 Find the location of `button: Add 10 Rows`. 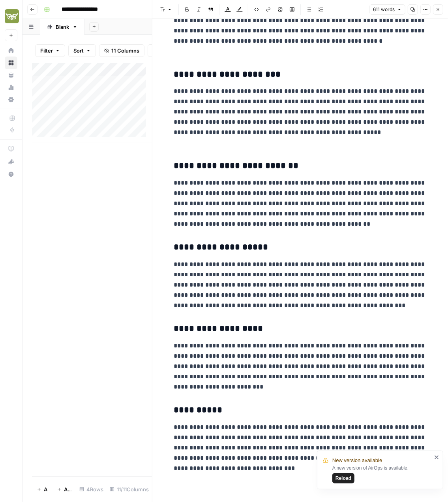

button: Add 10 Rows is located at coordinates (64, 489).